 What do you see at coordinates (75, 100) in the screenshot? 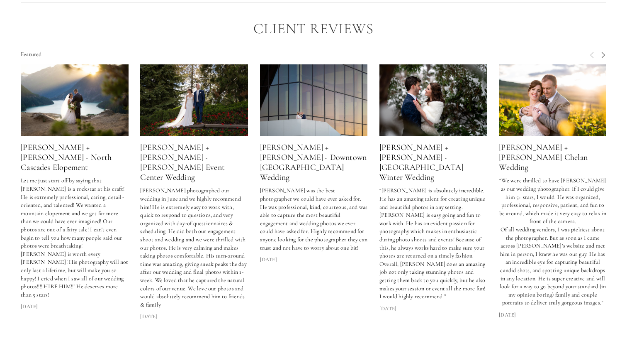
I see `a: Audrey + Robert - North Cascades Elopement` at bounding box center [75, 100].